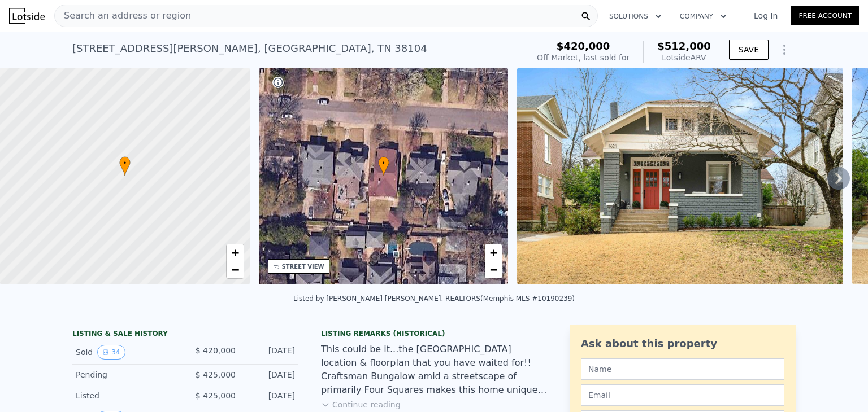 This screenshot has height=412, width=868. I want to click on span: $420,000, so click(583, 46).